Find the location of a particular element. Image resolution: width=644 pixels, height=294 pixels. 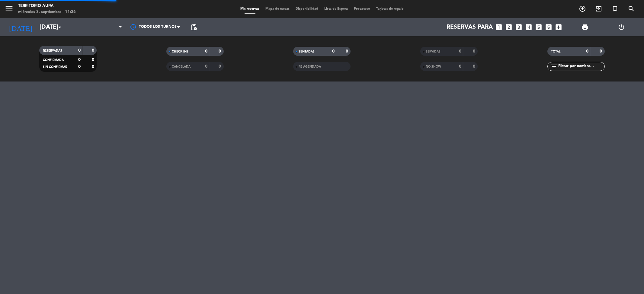

span: Pre-acceso is located at coordinates (362, 9).